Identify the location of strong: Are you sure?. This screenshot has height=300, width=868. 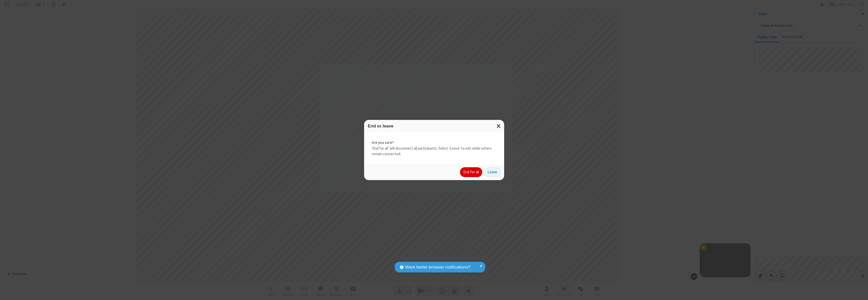
(434, 143).